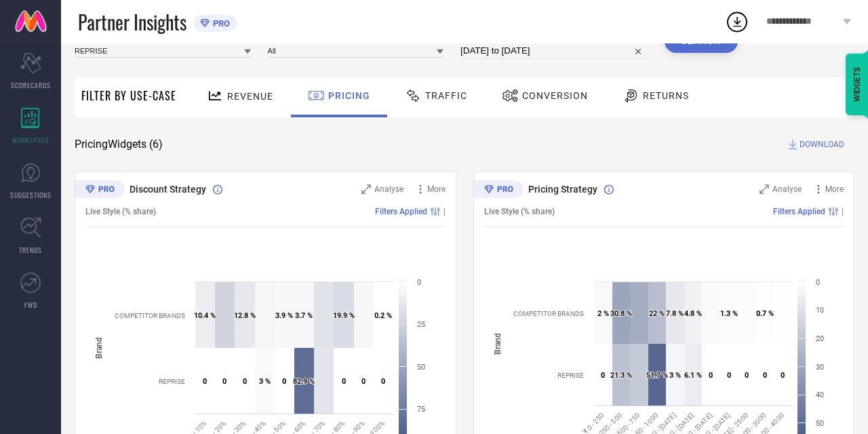  Describe the element at coordinates (304, 381) in the screenshot. I see `text: 82.9 %` at that location.